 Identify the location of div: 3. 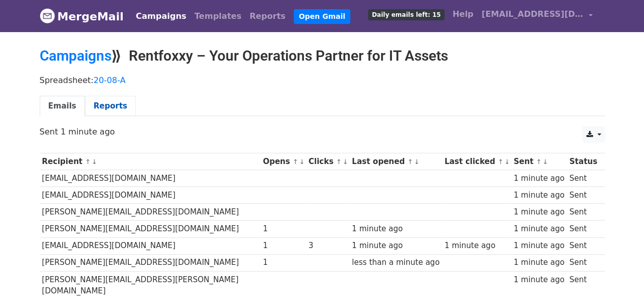
(328, 245).